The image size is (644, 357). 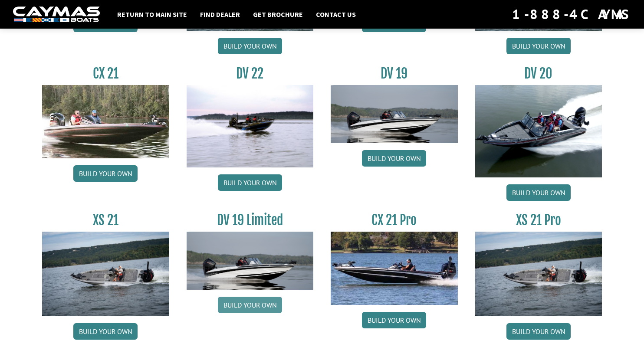 I want to click on h3: CX 21, so click(x=105, y=73).